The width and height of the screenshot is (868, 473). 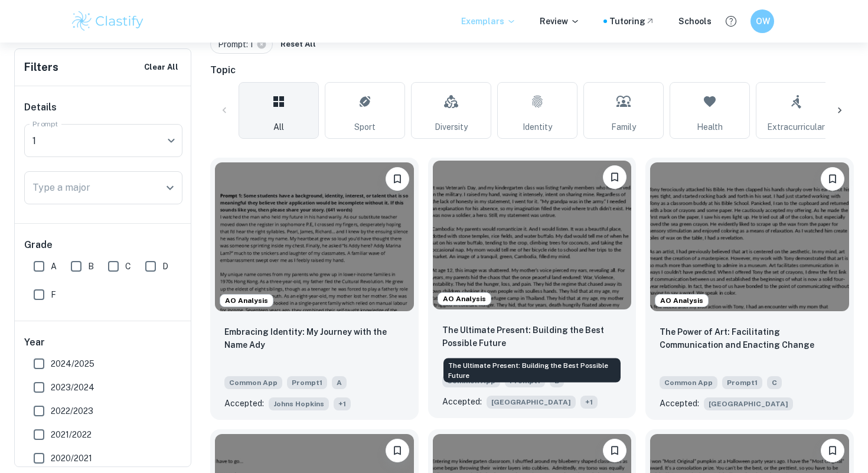 I want to click on div: Tutoring, so click(x=632, y=21).